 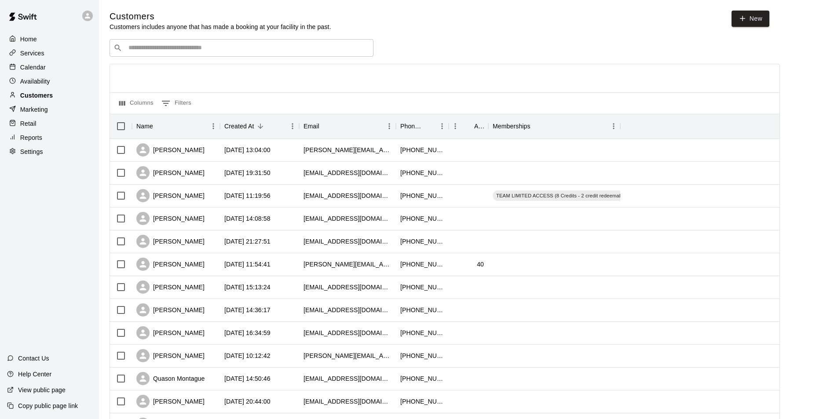 What do you see at coordinates (348, 219) in the screenshot?
I see `div: stafinjacob@outlook.com` at bounding box center [348, 219].